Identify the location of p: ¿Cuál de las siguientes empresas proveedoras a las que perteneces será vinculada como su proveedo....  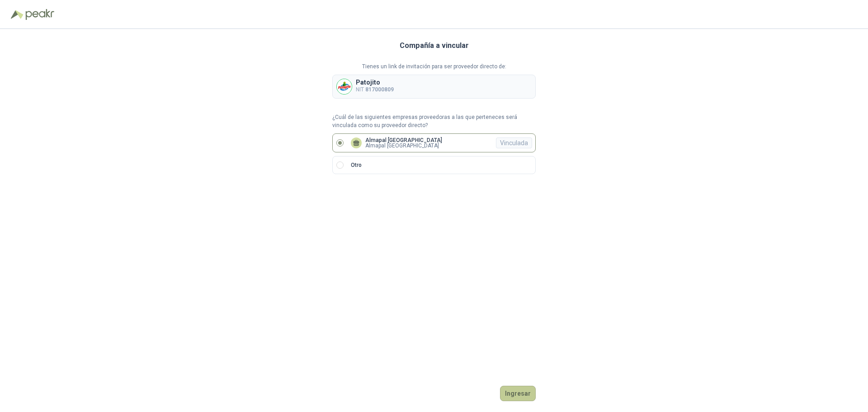
(434, 122).